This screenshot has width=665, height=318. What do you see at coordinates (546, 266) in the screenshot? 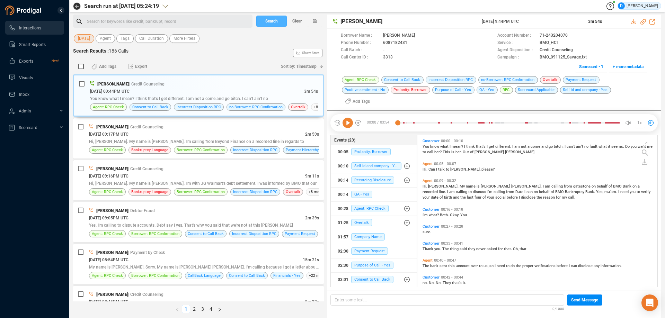
I see `span: verifications` at bounding box center [546, 266].